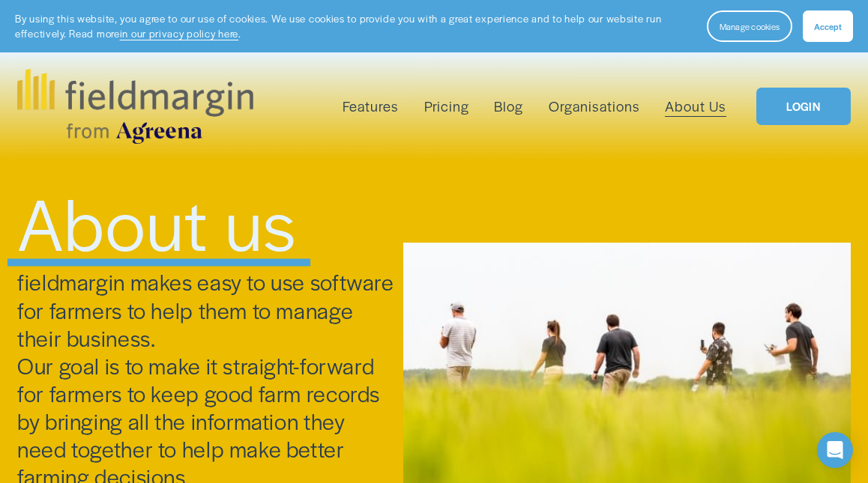 Image resolution: width=868 pixels, height=483 pixels. What do you see at coordinates (353, 26) in the screenshot?
I see `p: By using this website, you agree to our use of cookies. We use cookies to provide you with a grea...` at bounding box center [353, 26].